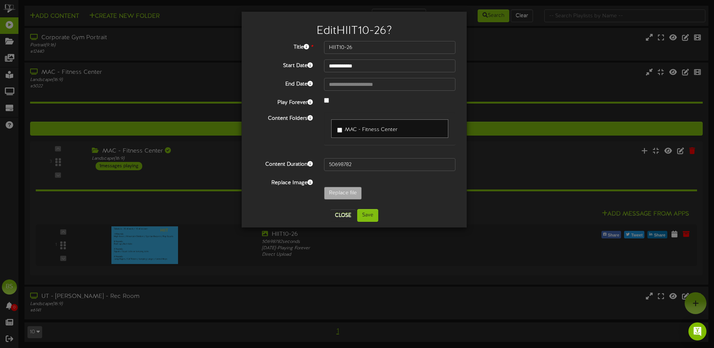  Describe the element at coordinates (282, 163) in the screenshot. I see `label: Content Duration` at that location.